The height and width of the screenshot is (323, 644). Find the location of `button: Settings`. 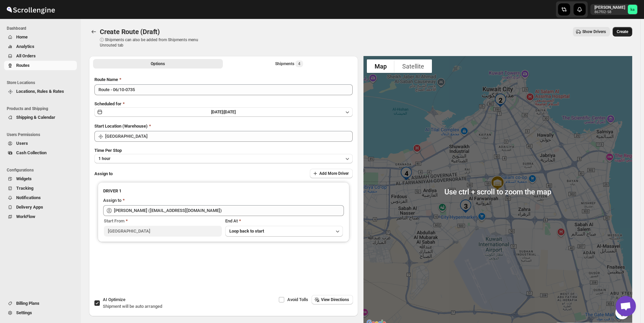

button: Settings is located at coordinates (40, 313).